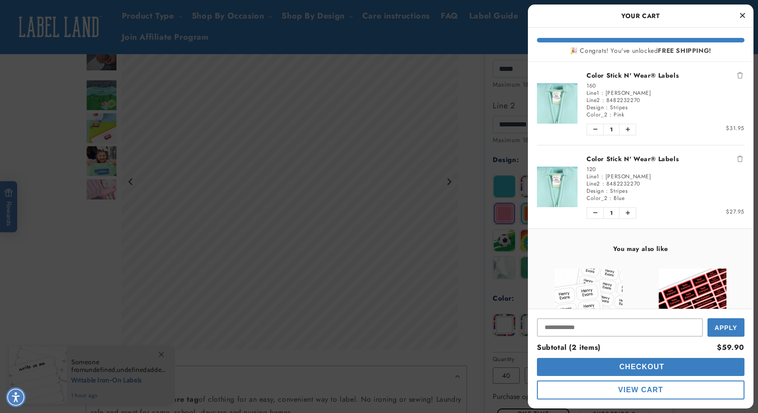  Describe the element at coordinates (684, 51) in the screenshot. I see `b: FREE SHIPPING!` at that location.